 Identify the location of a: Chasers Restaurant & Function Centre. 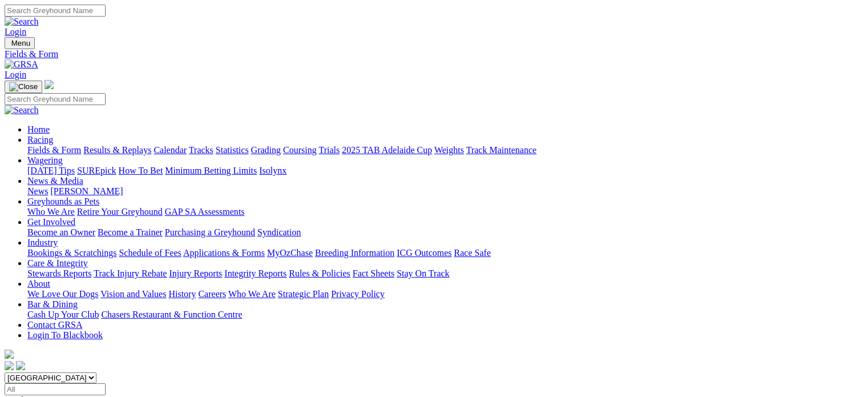
(171, 314).